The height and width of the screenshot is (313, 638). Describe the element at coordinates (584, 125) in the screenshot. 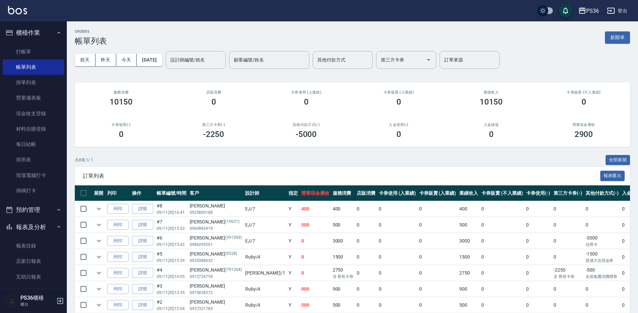

I see `h2: 營業現金應收` at that location.